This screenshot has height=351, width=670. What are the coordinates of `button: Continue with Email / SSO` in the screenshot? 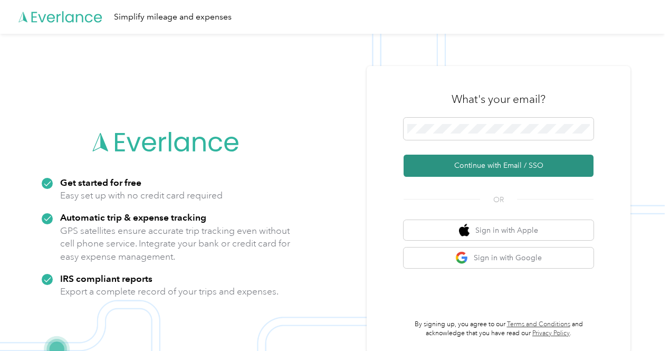 It's located at (499, 166).